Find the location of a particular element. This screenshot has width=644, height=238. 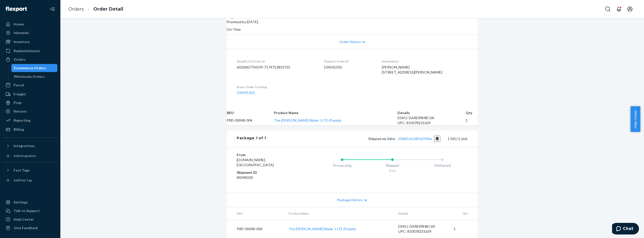

div: Returns is located at coordinates (20, 111).